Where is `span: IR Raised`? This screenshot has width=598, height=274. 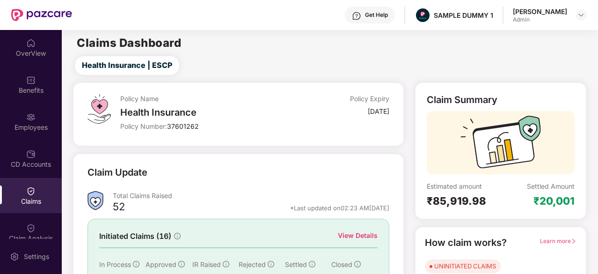 span: IR Raised is located at coordinates (206, 264).